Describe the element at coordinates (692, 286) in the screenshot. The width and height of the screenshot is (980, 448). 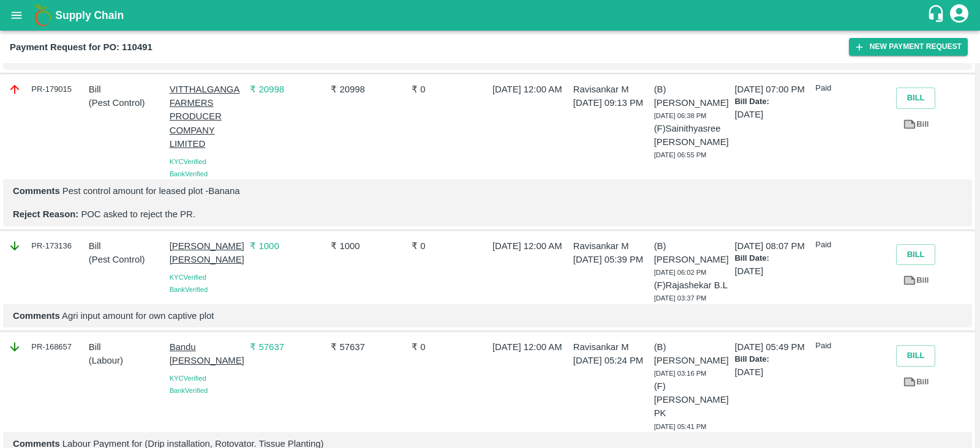
I see `p: (F) Rajashekar B.L` at that location.